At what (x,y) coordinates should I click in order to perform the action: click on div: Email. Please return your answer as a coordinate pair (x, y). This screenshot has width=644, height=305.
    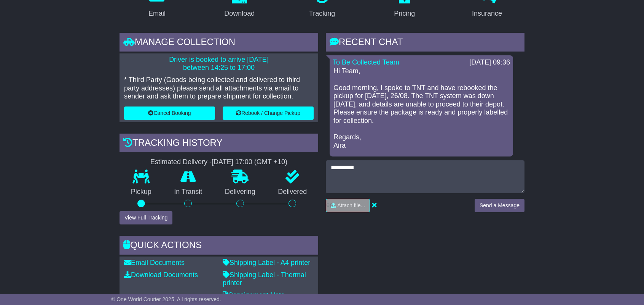
    Looking at the image, I should click on (157, 13).